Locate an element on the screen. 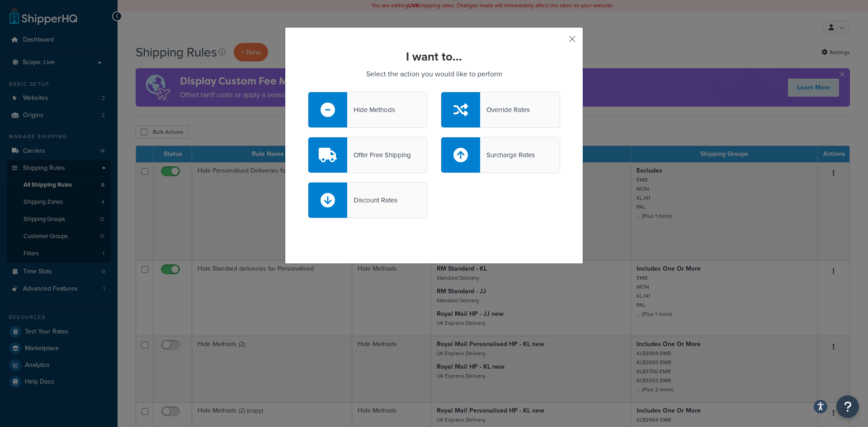  div: Override Rates is located at coordinates (505, 110).